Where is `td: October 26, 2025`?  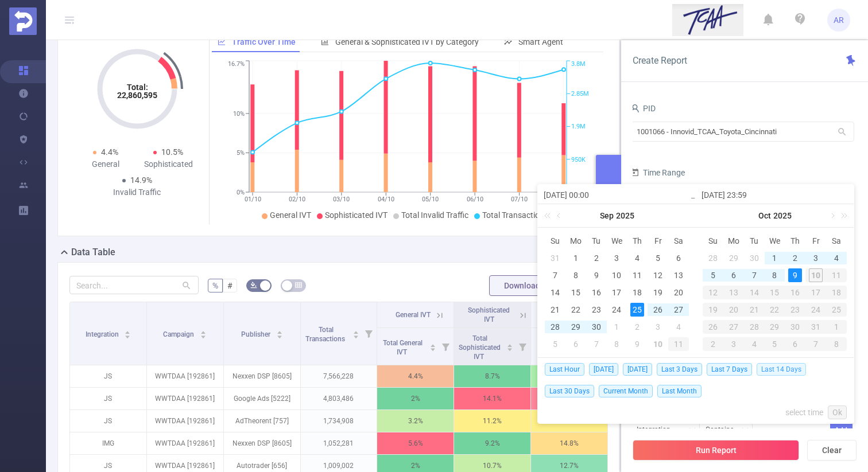 td: October 26, 2025 is located at coordinates (713, 327).